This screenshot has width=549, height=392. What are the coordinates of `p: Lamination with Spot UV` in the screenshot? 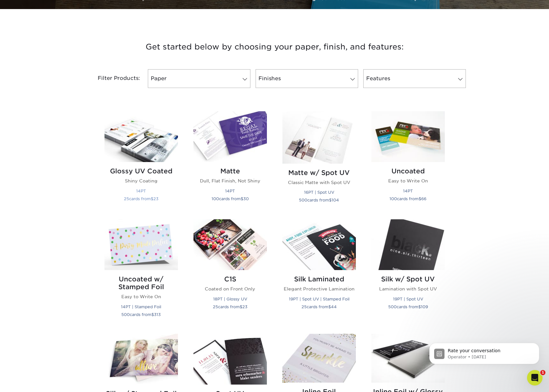 It's located at (408, 289).